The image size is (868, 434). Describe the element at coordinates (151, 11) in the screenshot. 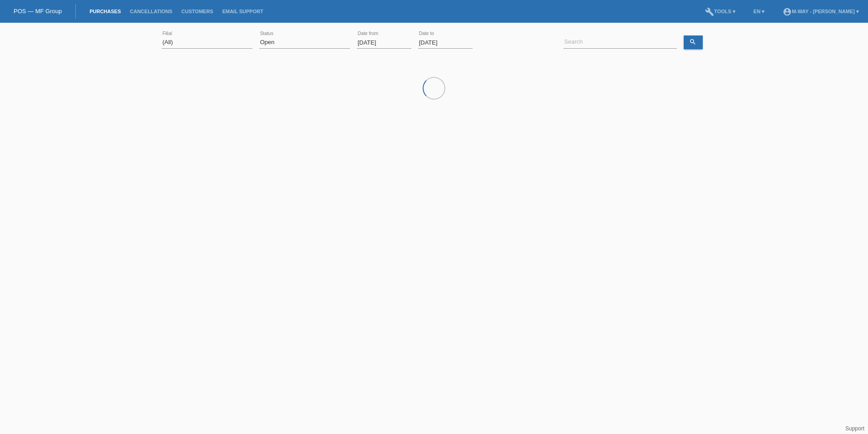

I see `a: Cancellations` at that location.